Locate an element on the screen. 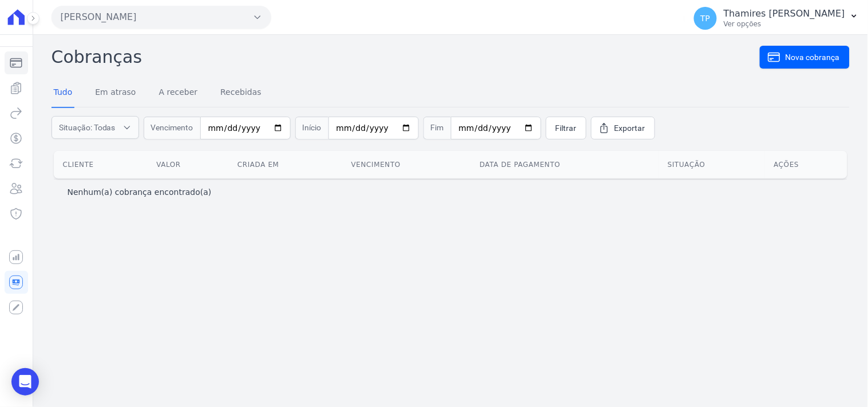  span: Vencimento is located at coordinates (172, 128).